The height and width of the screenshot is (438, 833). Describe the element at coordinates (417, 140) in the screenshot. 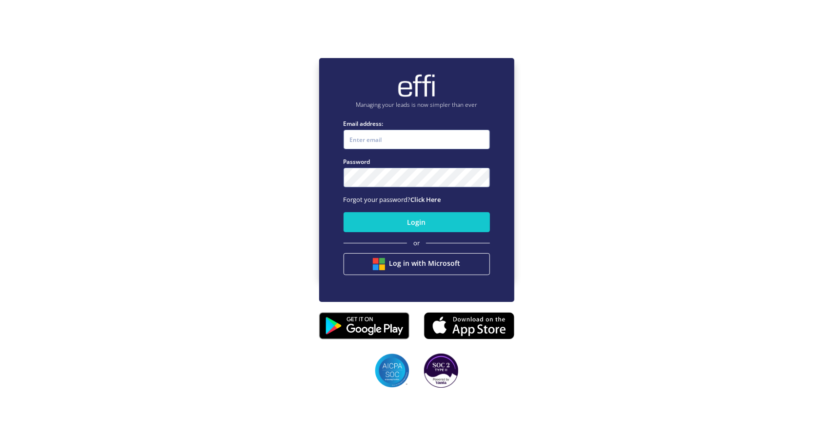

I see `input: Enter email` at that location.